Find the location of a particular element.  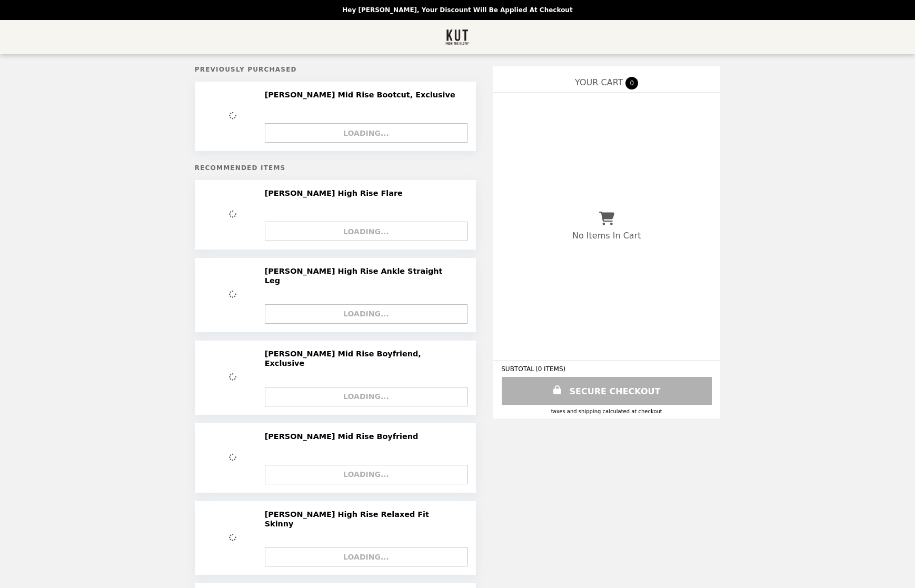

img: Brand Logo is located at coordinates (458, 37).